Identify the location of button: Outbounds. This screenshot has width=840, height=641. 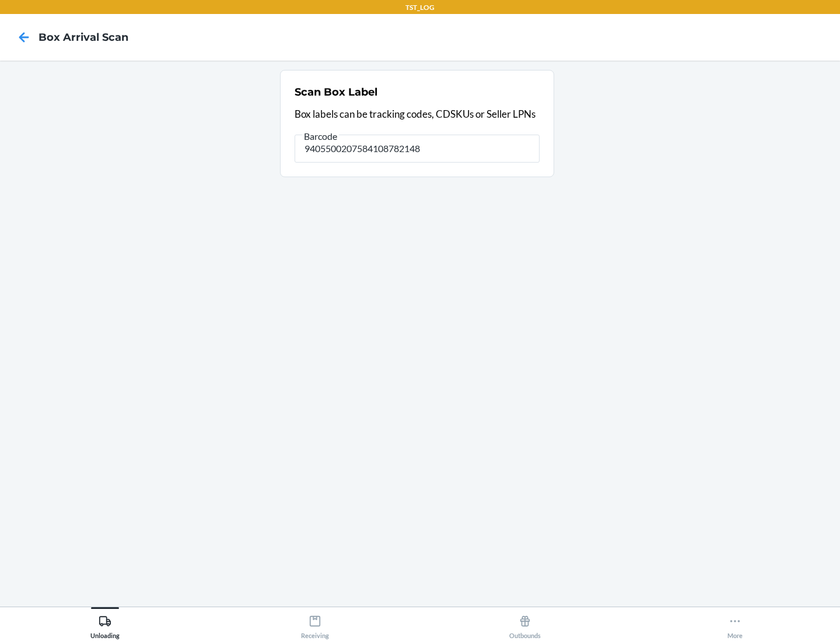
(525, 623).